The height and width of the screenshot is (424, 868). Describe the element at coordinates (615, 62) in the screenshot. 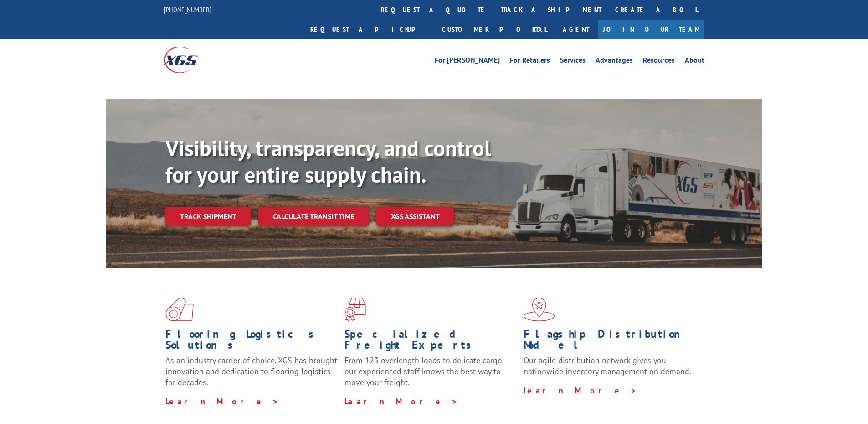

I see `a: Advantages` at that location.